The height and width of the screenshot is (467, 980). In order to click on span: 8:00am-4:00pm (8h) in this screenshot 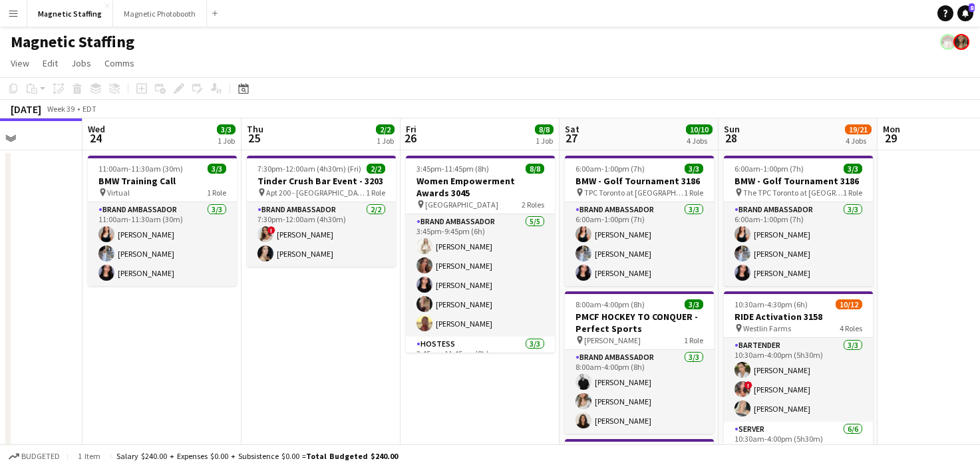, I will do `click(610, 304)`.